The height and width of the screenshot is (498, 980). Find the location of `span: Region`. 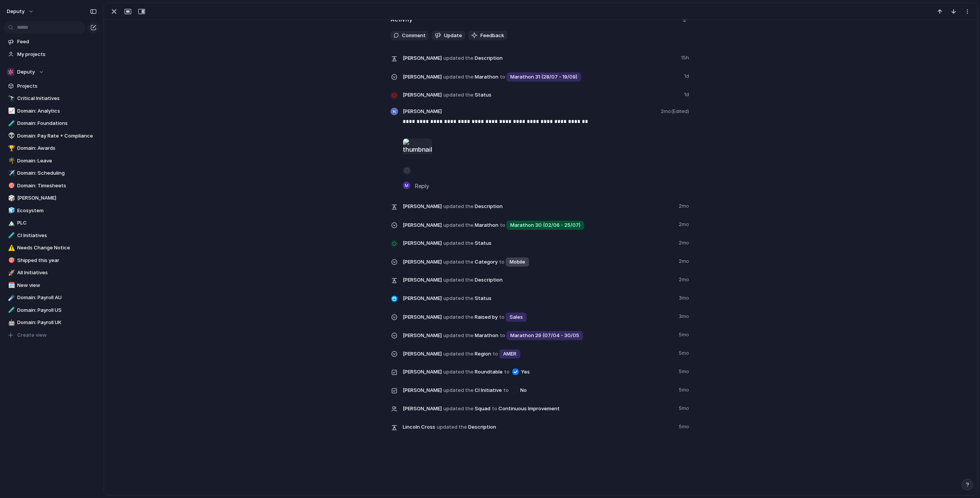

span: Region is located at coordinates (538, 353).